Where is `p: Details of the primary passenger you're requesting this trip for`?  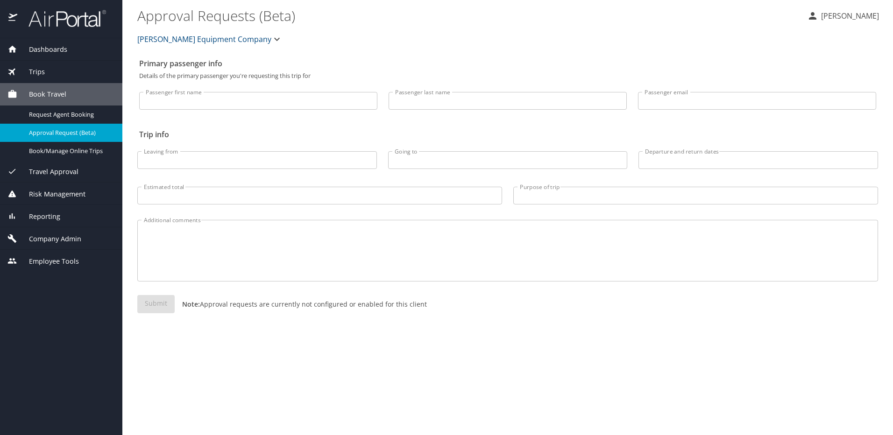
p: Details of the primary passenger you're requesting this trip for is located at coordinates (508, 76).